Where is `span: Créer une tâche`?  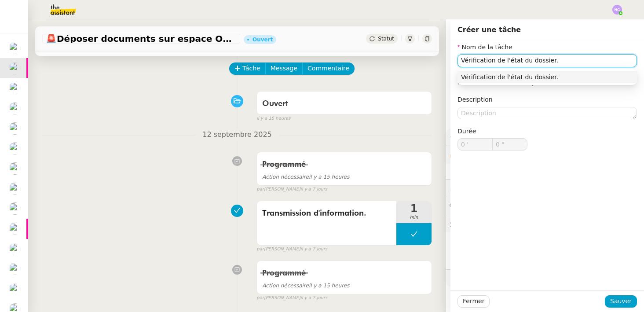
span: Créer une tâche is located at coordinates (489, 29).